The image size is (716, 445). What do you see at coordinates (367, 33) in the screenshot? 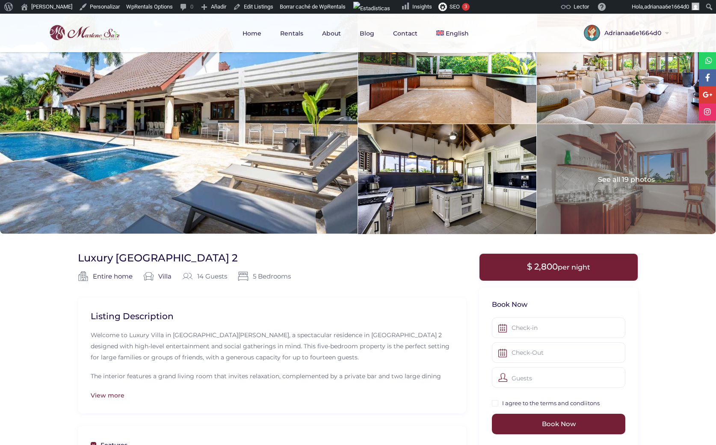
I see `a: Blog` at bounding box center [367, 33].